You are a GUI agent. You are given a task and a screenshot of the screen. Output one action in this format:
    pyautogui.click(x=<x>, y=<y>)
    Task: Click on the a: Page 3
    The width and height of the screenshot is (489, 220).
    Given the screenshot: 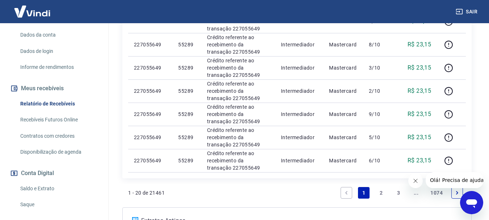 What is the action you would take?
    pyautogui.click(x=398, y=193)
    